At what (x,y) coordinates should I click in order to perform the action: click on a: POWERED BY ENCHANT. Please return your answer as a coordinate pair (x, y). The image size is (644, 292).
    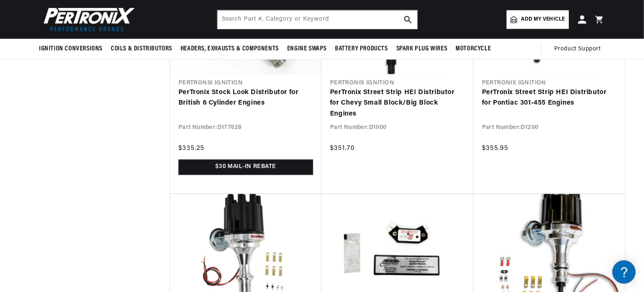
    Looking at the image, I should click on (139, 246).